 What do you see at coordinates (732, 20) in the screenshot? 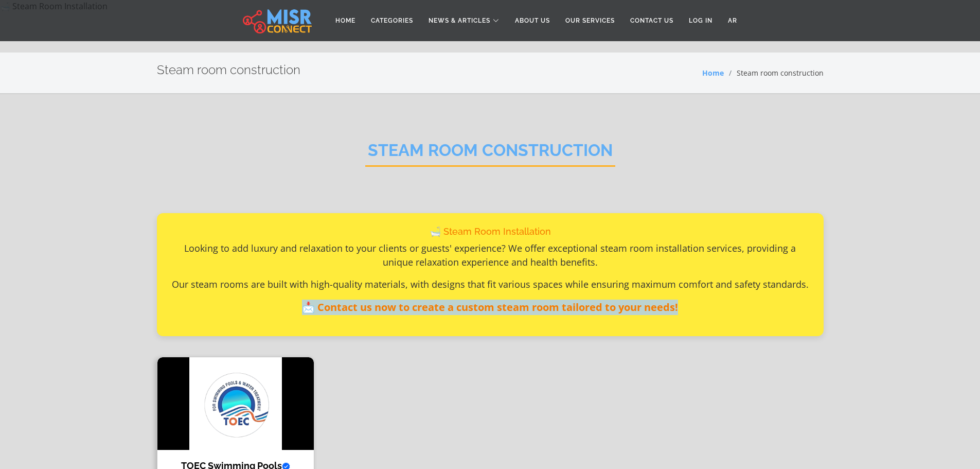
I see `a: AR` at bounding box center [732, 20].